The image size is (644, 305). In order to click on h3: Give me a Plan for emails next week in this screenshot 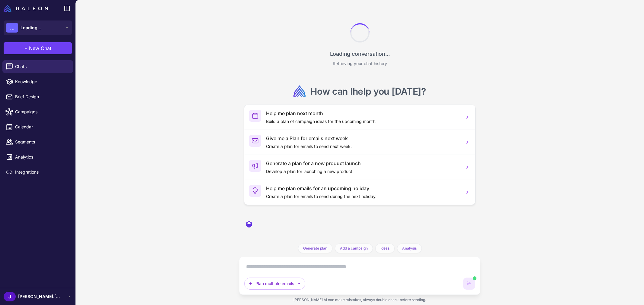, I will do `click(363, 138)`.